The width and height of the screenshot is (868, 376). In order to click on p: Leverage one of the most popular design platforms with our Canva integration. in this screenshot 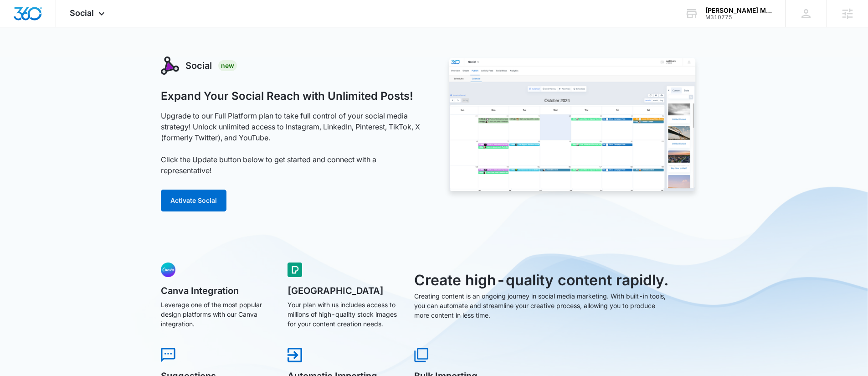, I will do `click(218, 314)`.